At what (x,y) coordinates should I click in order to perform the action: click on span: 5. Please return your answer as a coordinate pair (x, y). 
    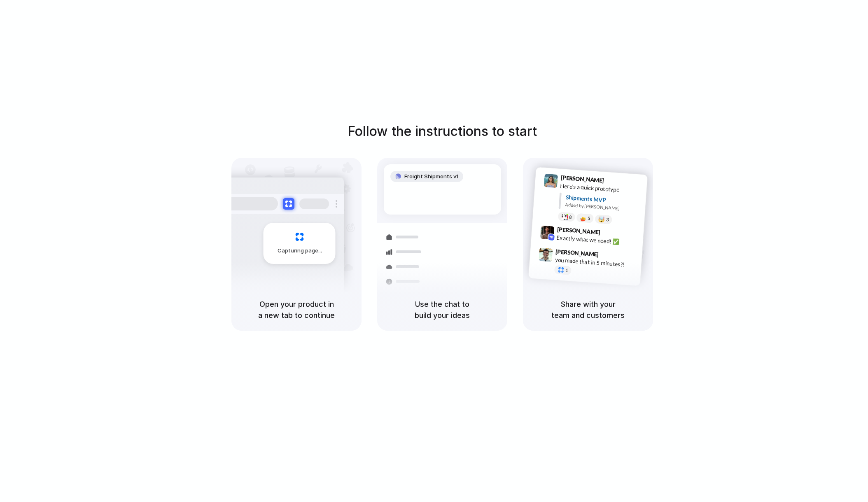
    Looking at the image, I should click on (589, 218).